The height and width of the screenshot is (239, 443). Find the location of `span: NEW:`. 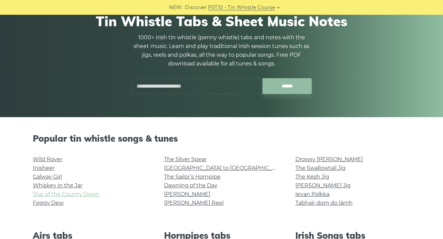

span: NEW: is located at coordinates (176, 7).